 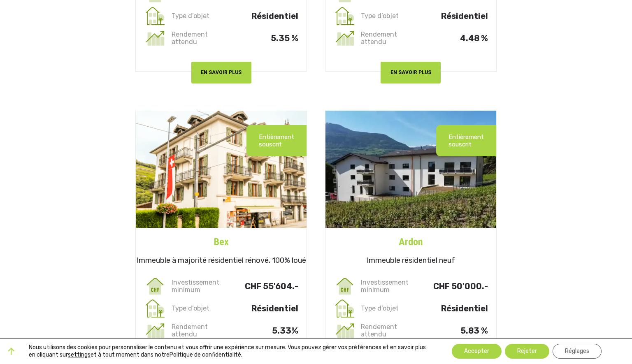 I want to click on p: CHF 55'604.-, so click(x=266, y=286).